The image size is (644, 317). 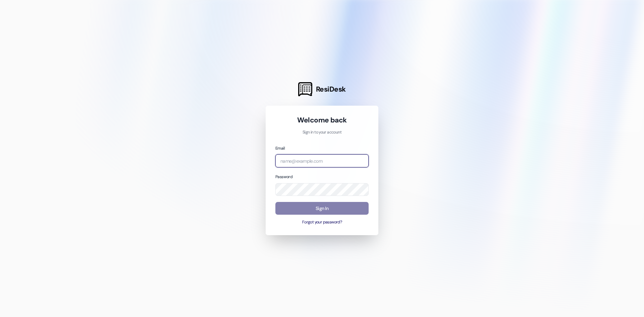 What do you see at coordinates (331, 89) in the screenshot?
I see `span: ResiDesk` at bounding box center [331, 89].